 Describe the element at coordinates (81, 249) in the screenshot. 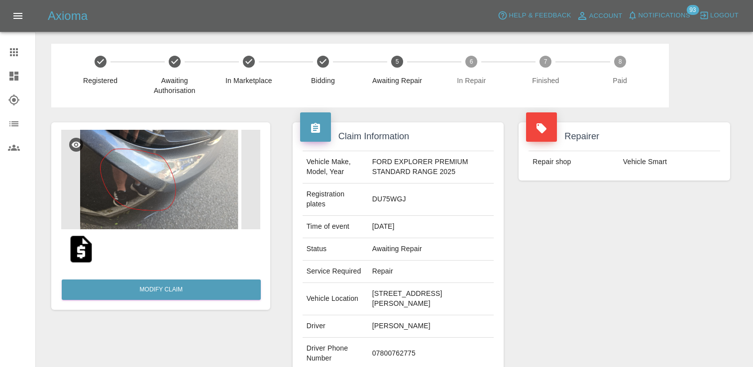

I see `img: original/6b5b6e37-3c00-4a0c-996a-5fd80352059d` at that location.